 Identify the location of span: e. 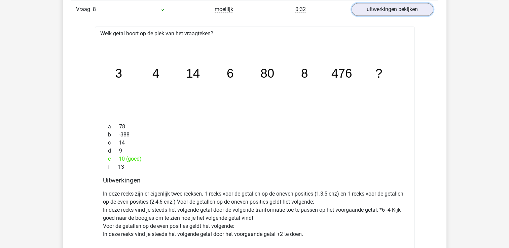
(113, 159).